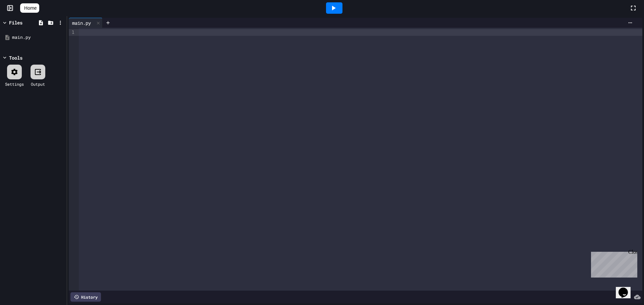 This screenshot has width=644, height=305. Describe the element at coordinates (15, 84) in the screenshot. I see `div: Settings` at that location.